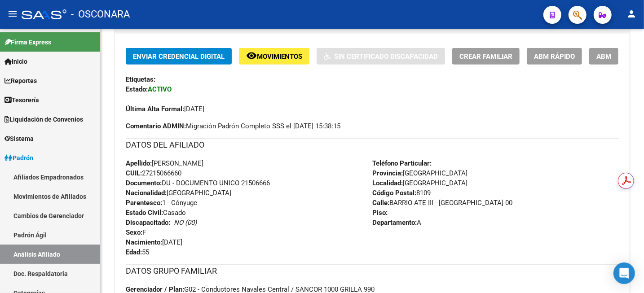 The height and width of the screenshot is (293, 644). What do you see at coordinates (604, 56) in the screenshot?
I see `span: ABM` at bounding box center [604, 56].